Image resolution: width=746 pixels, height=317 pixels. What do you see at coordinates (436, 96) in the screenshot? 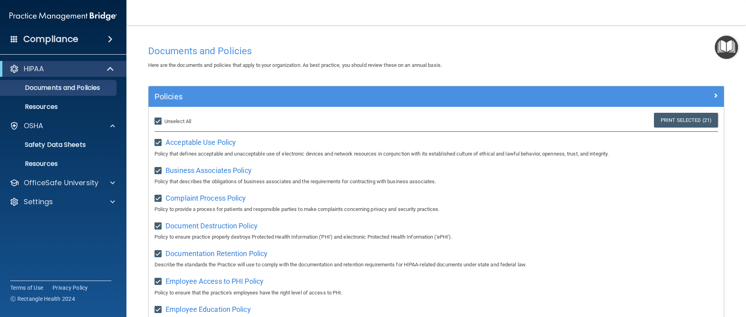
I see `a: Policies` at bounding box center [436, 96].